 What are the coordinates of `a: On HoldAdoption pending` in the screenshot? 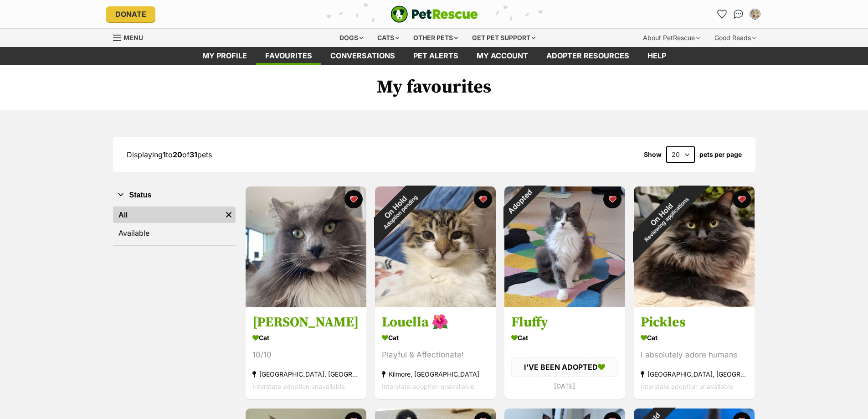 It's located at (435, 305).